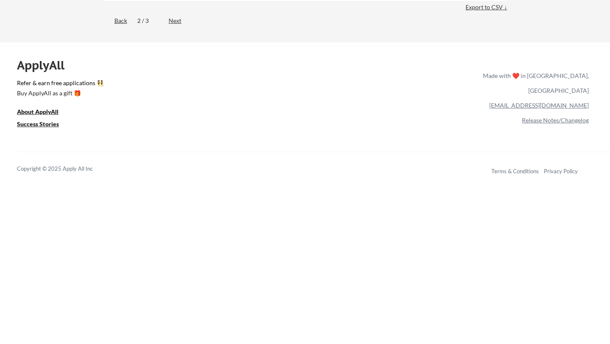 This screenshot has height=344, width=610. What do you see at coordinates (180, 21) in the screenshot?
I see `div: Next` at bounding box center [180, 21].